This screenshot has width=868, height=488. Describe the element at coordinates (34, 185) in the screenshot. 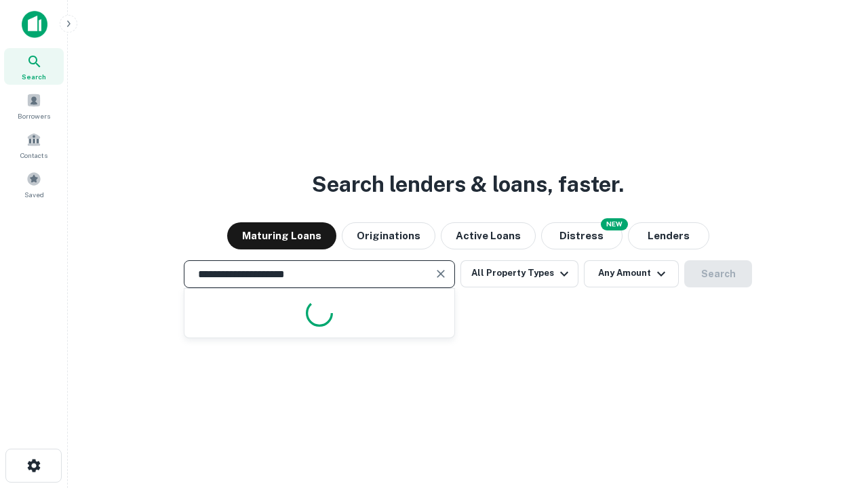

I see `div: Saved` at that location.